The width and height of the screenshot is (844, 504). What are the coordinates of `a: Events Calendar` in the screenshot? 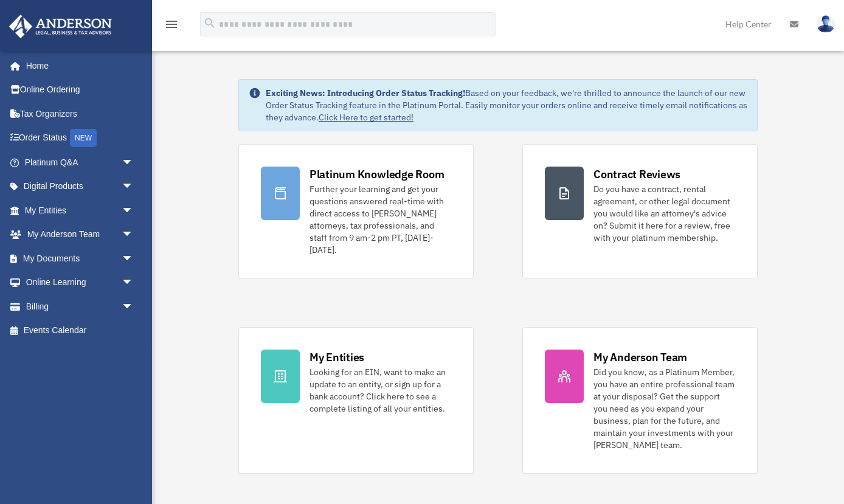 It's located at (80, 330).